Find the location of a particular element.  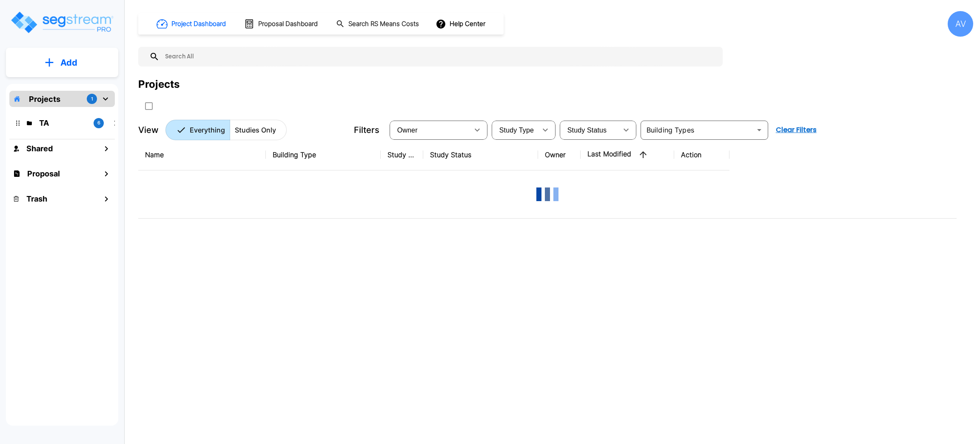

button: SelectAll is located at coordinates (149, 106).